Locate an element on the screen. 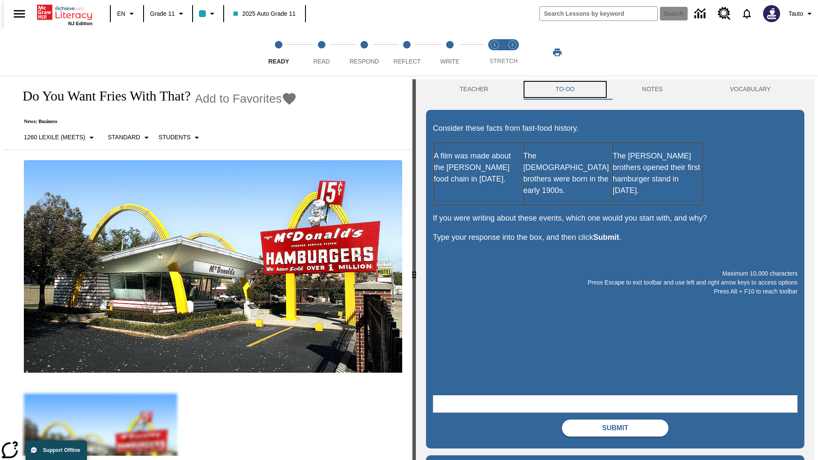  a: Notifications is located at coordinates (747, 14).